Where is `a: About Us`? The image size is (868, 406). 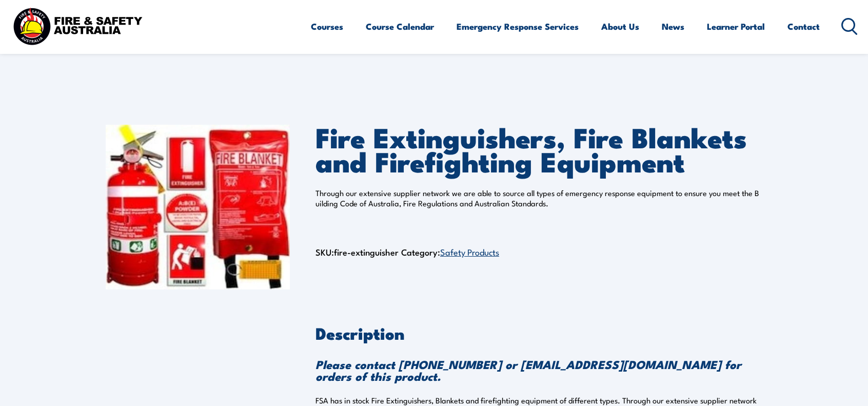
a: About Us is located at coordinates (620, 26).